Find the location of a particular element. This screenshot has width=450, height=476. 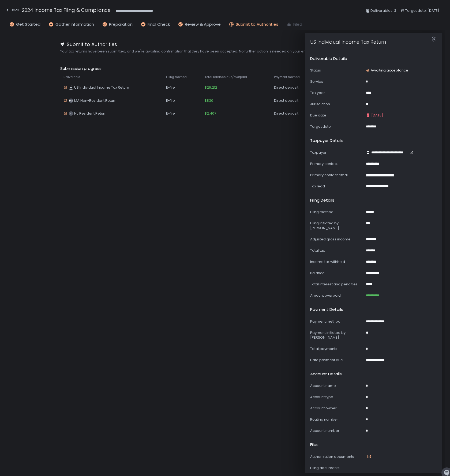

div: Back is located at coordinates (12, 10).